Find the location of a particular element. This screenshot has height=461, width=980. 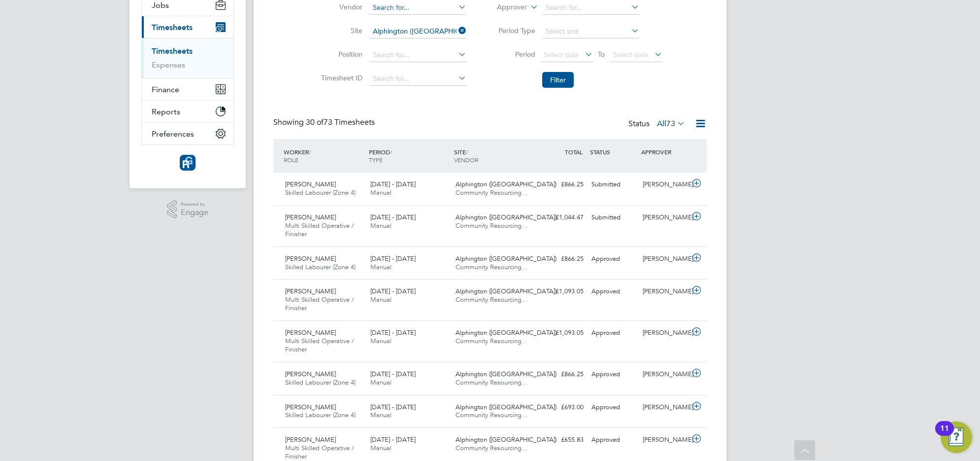

span: Powered by is located at coordinates (194, 204).